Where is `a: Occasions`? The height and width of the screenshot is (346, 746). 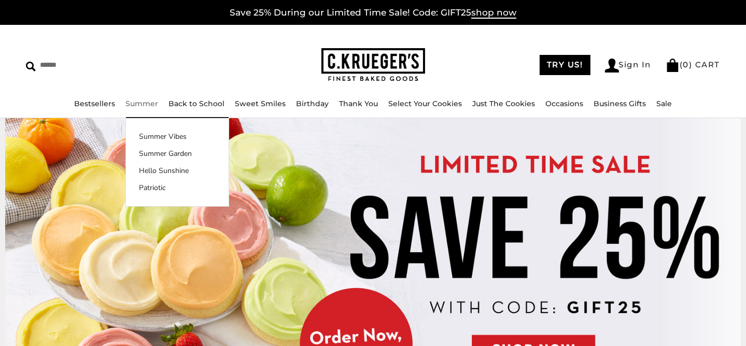 a: Occasions is located at coordinates (564, 104).